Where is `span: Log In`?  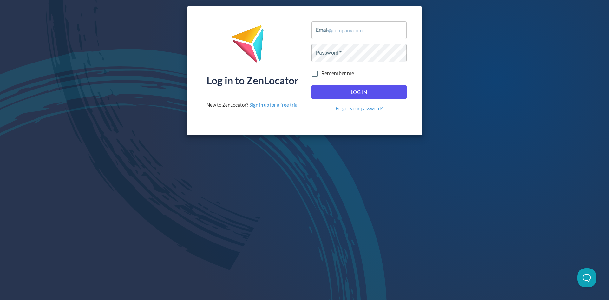
span: Log In is located at coordinates (359, 92).